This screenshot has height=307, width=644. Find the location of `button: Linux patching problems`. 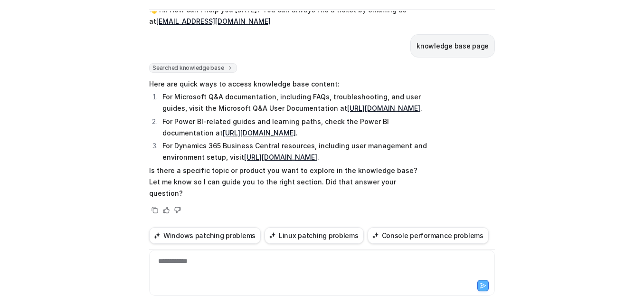

button: Linux patching problems is located at coordinates (314, 235).